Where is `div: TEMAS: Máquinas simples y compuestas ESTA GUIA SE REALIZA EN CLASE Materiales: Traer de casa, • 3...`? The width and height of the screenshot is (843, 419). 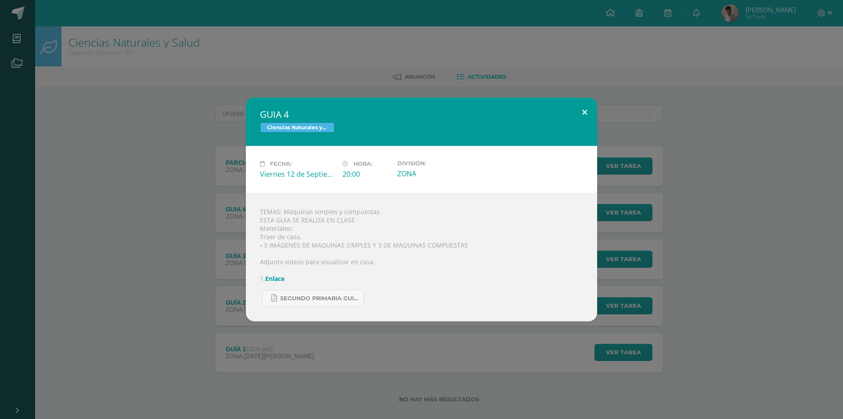
div: TEMAS: Máquinas simples y compuestas ESTA GUIA SE REALIZA EN CLASE Materiales: Traer de casa, • 3... is located at coordinates (422, 257).